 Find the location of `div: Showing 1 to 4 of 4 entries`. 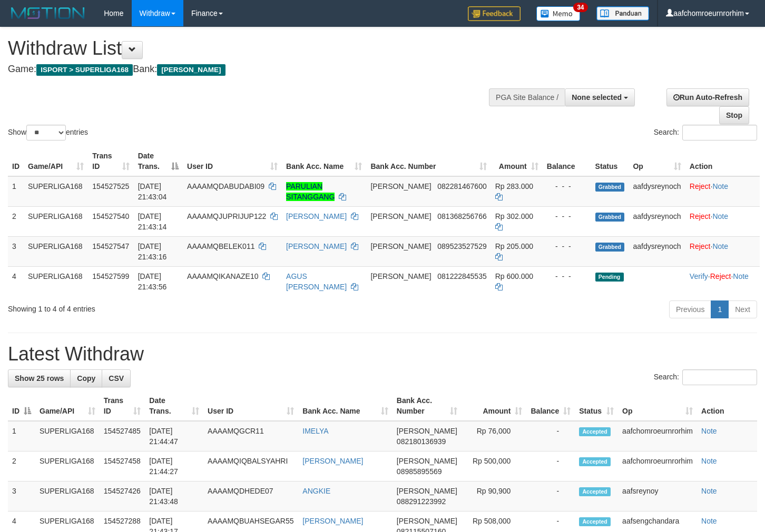

div: Showing 1 to 4 of 4 entries is located at coordinates (159, 307).